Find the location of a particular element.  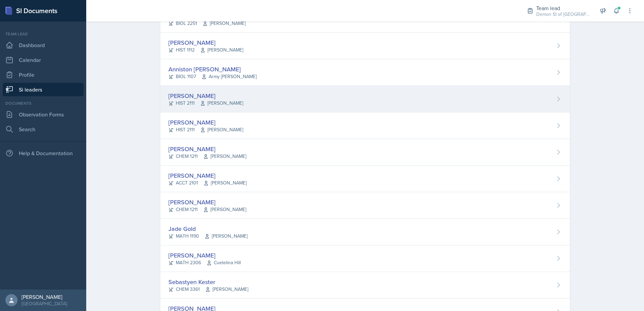

span: Cvetelina Hill is located at coordinates (224, 263).